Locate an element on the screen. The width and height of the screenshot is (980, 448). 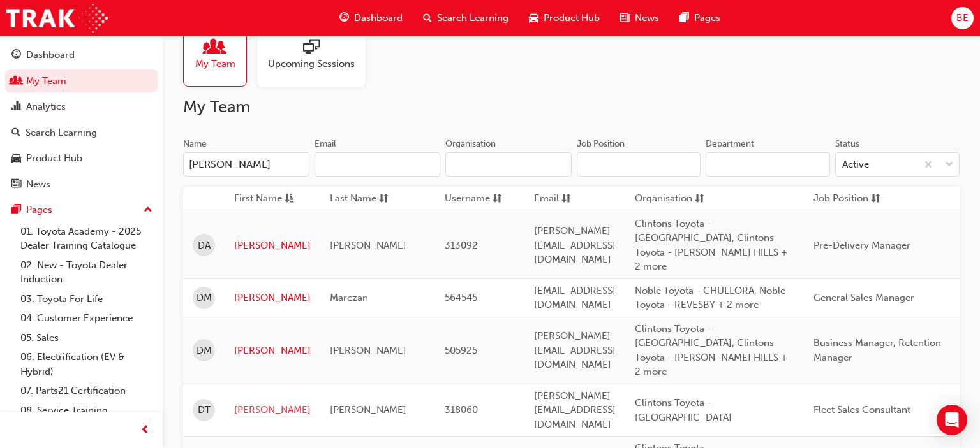
div: Pages is located at coordinates (39, 210).